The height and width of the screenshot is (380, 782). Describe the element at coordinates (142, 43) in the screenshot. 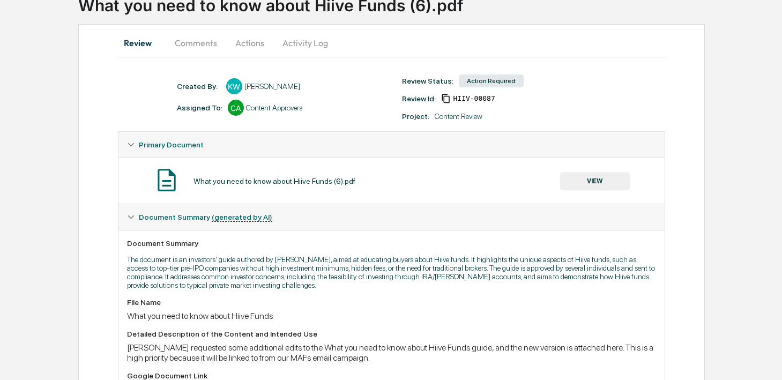

I see `button: Review` at that location.